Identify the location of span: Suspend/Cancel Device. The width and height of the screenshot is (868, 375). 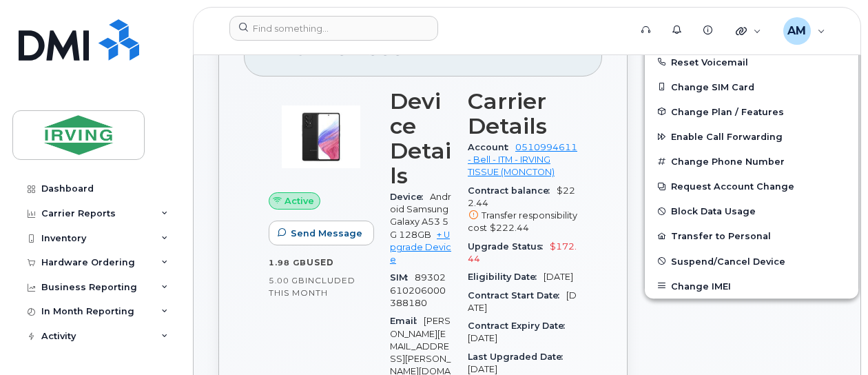
(728, 260).